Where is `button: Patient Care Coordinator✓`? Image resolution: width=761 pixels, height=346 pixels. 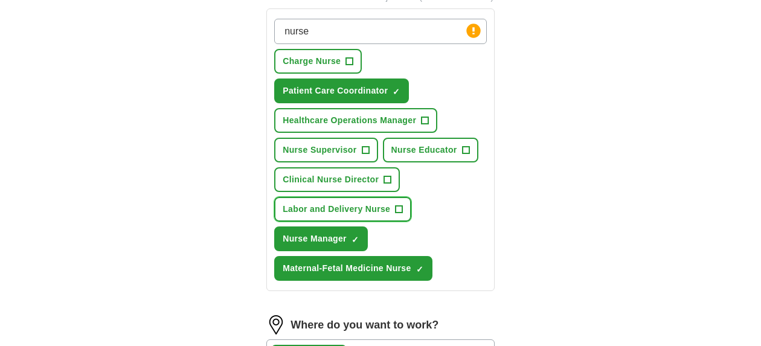 button: Patient Care Coordinator✓ is located at coordinates (341, 91).